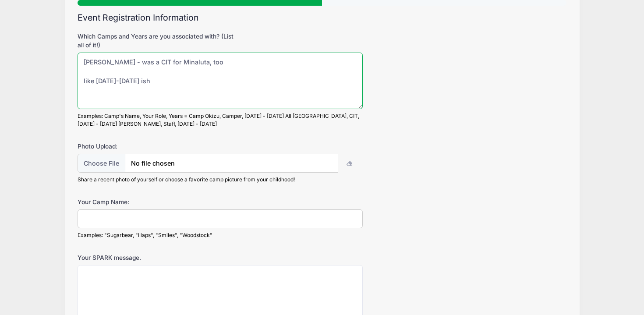 The width and height of the screenshot is (644, 315). I want to click on div: Examples: "Sugarbear, "Haps", "Smiles", "Woodstock", so click(220, 235).